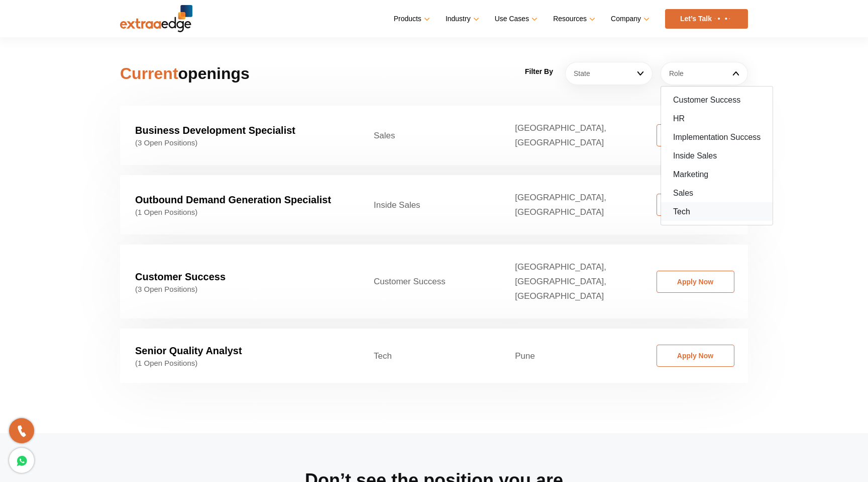 This screenshot has height=482, width=868. Describe the element at coordinates (717, 155) in the screenshot. I see `a: Inside Sales` at that location.